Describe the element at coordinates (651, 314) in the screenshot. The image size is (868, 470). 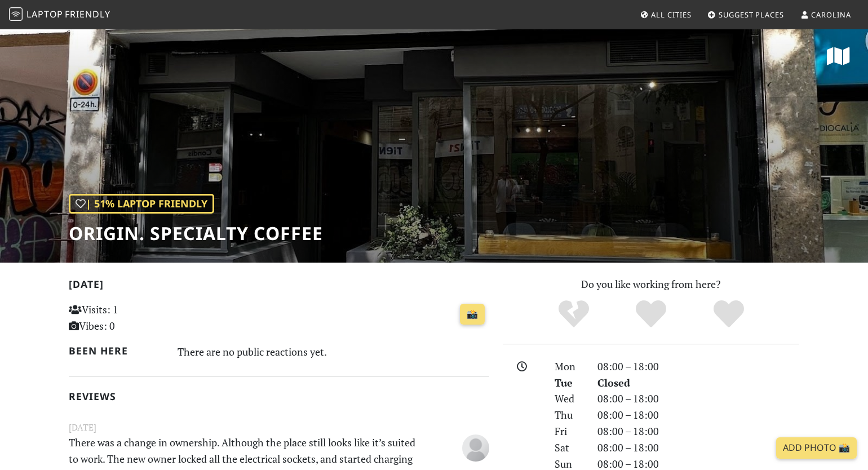
I see `div: Yes` at that location.